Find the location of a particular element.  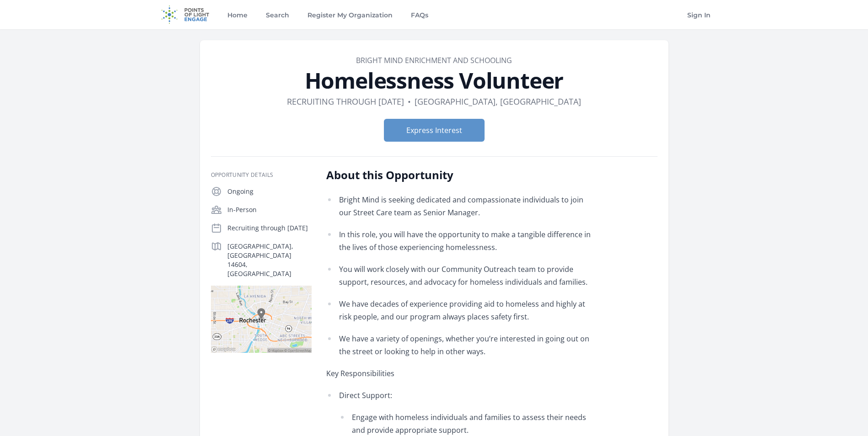

h3: Opportunity Details is located at coordinates (261, 175).